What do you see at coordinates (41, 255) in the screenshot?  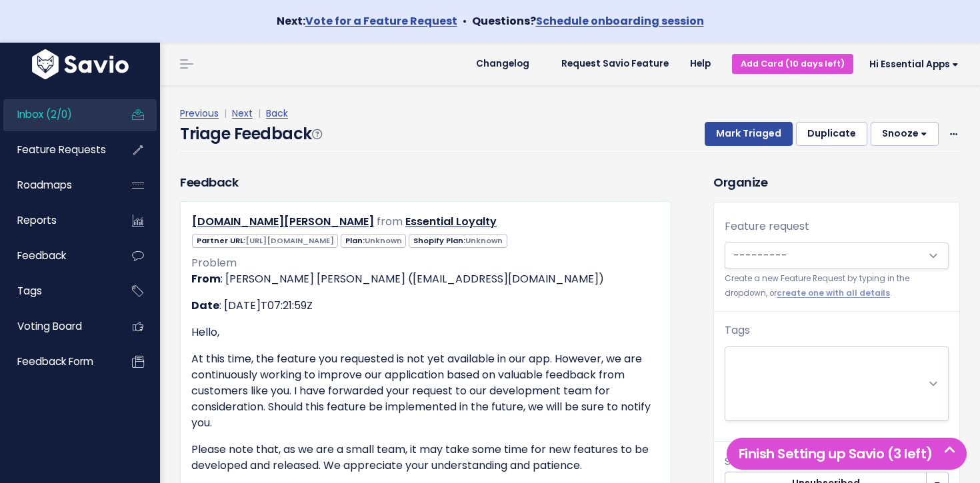 I see `span: Feedback` at bounding box center [41, 255].